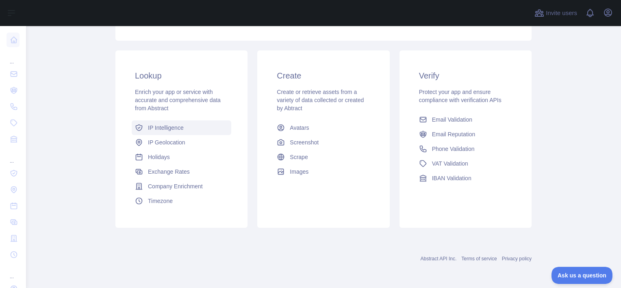 The width and height of the screenshot is (621, 288). Describe the element at coordinates (323, 171) in the screenshot. I see `a: Images` at that location.